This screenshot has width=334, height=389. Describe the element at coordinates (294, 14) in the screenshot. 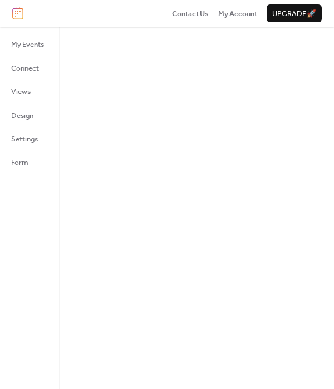

I see `span: Upgrade 🚀` at that location.